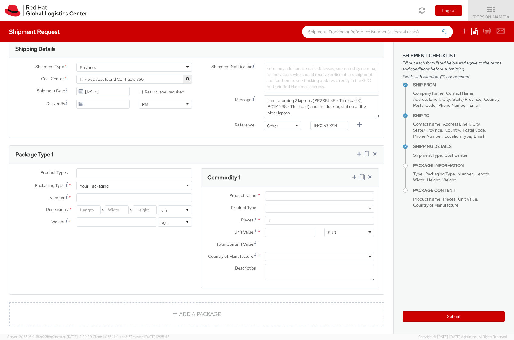 This screenshot has height=340, width=514. I want to click on input: Shipment, Tracking or Reference Number (at least 4 chars), so click(378, 32).